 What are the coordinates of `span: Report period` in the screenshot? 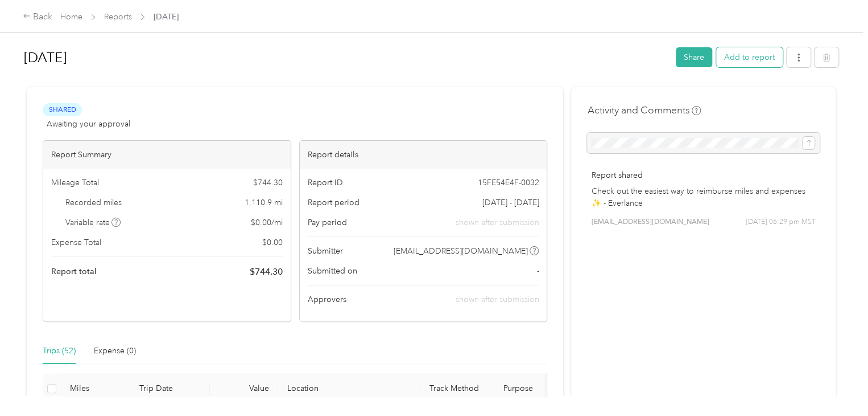 It's located at (333, 202).